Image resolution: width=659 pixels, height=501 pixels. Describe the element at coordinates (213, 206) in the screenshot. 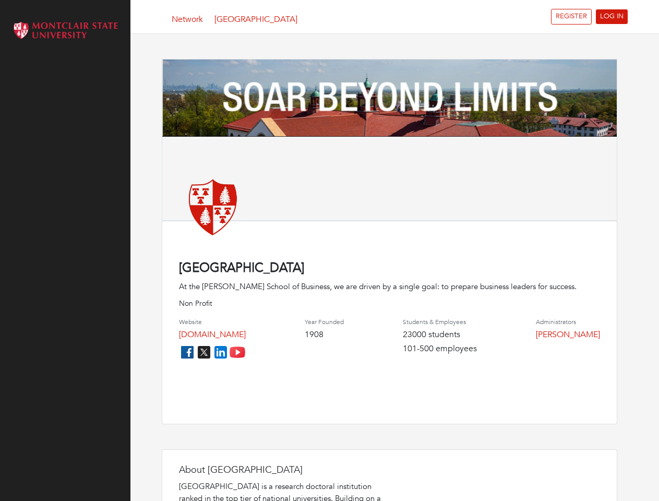

I see `img: montclair-state-university.png` at that location.